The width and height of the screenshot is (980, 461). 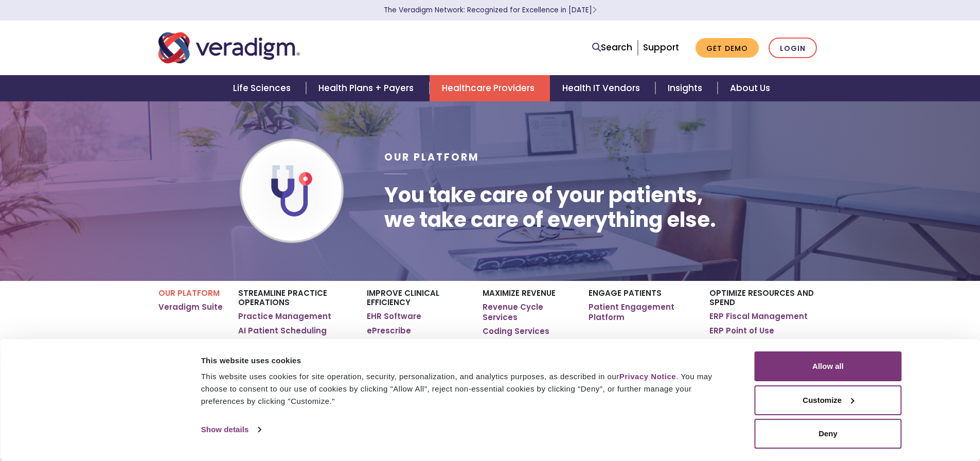 What do you see at coordinates (828, 433) in the screenshot?
I see `button: Deny` at bounding box center [828, 433].